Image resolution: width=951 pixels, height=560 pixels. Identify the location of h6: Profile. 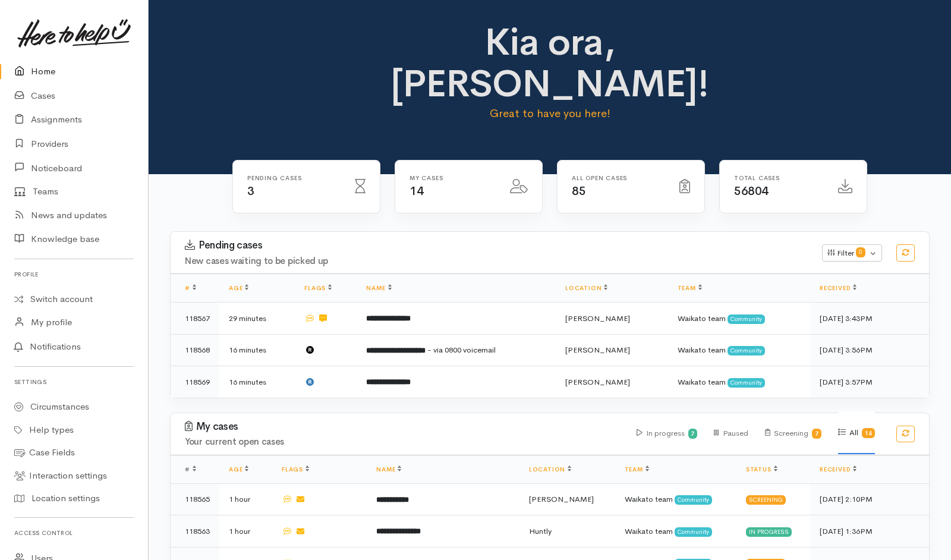
(73, 274).